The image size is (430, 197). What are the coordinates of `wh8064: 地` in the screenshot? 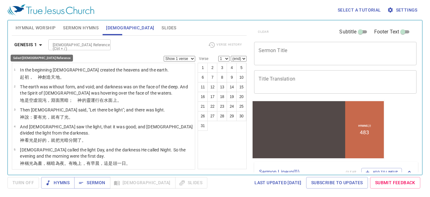 It's located at (60, 77).